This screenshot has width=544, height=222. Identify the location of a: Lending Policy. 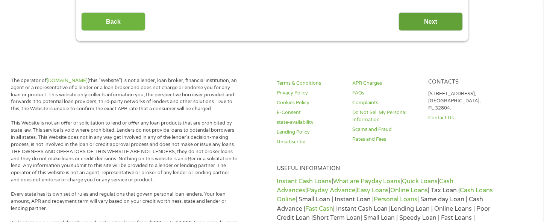
(310, 132).